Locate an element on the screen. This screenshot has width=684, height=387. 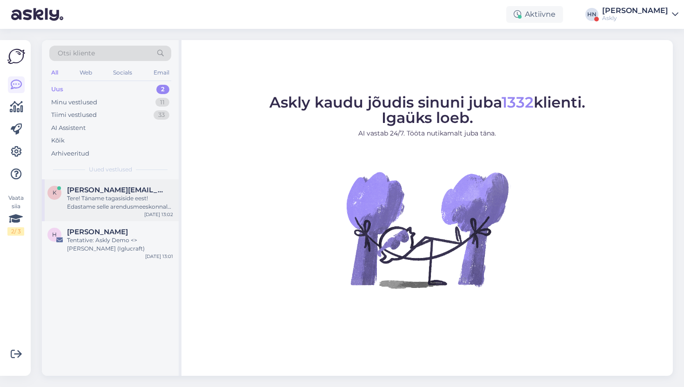
div: Uus is located at coordinates (57, 89).